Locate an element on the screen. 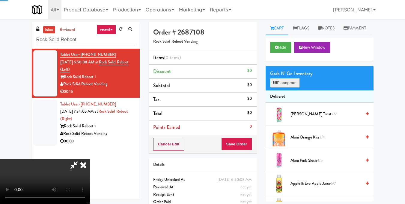 This screenshot has width=405, height=204. h5: Rock Solid Reboot Vending is located at coordinates (203, 41).